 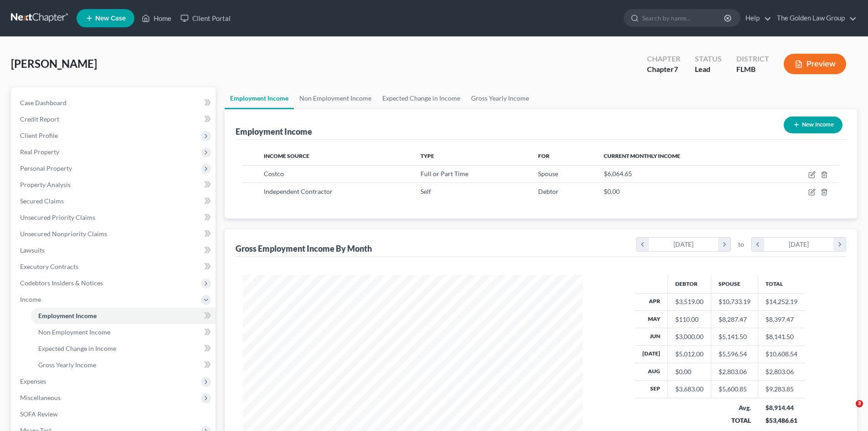 I want to click on span: to, so click(x=740, y=245).